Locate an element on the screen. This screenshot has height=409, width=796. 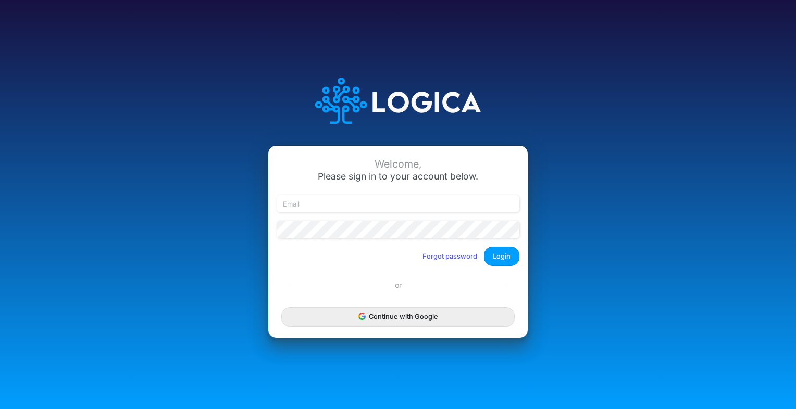
span: Please sign in to your account below. is located at coordinates (398, 176).